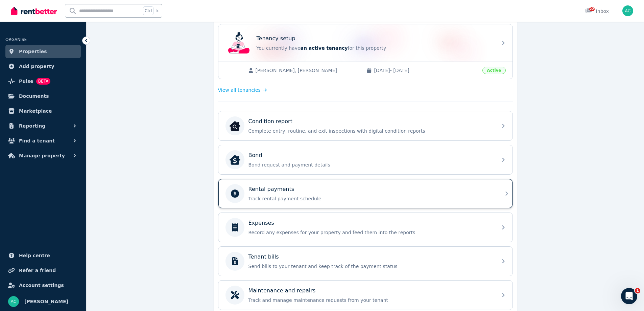 The image size is (644, 311). What do you see at coordinates (43, 96) in the screenshot?
I see `a: Documents` at bounding box center [43, 96].